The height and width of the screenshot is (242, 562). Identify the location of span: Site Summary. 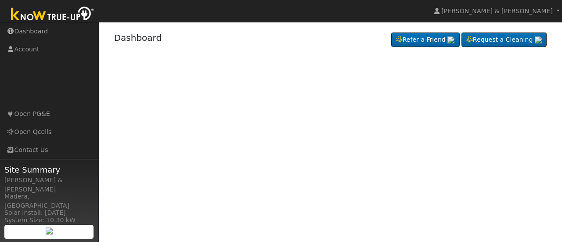
(49, 169).